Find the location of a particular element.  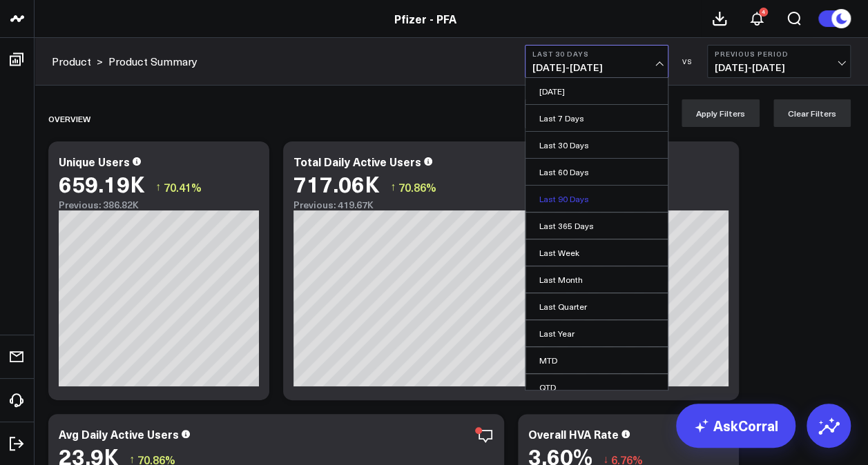

a: Product Summary is located at coordinates (152, 61).